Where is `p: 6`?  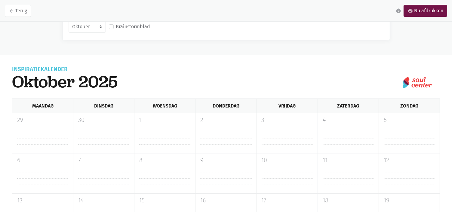 p: 6 is located at coordinates (43, 161).